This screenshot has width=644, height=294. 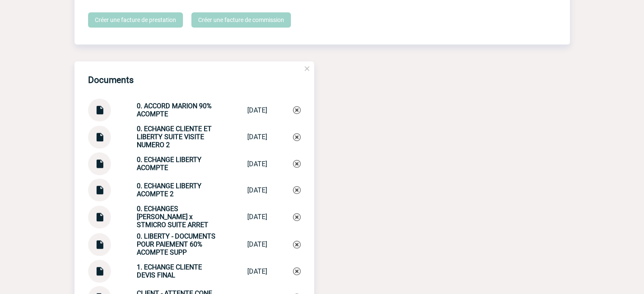 I want to click on strong: 0. ECHANGE LIBERTY ACOMPTE, so click(x=169, y=164).